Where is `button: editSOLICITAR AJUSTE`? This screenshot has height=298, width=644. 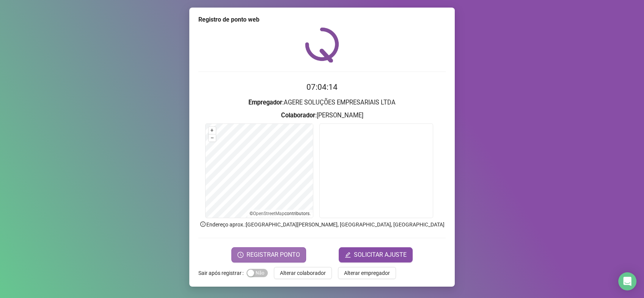
button: editSOLICITAR AJUSTE is located at coordinates (375, 255).